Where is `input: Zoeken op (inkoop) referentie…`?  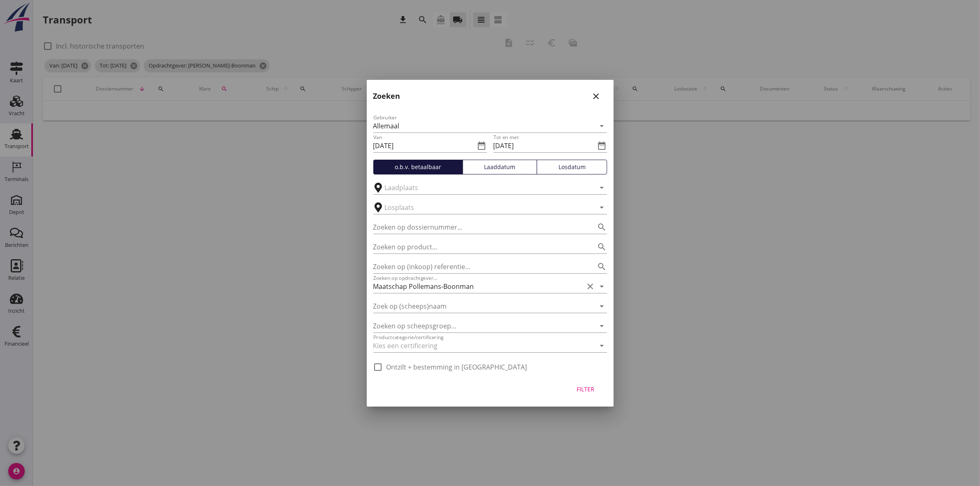 input: Zoeken op (inkoop) referentie… is located at coordinates (478, 267).